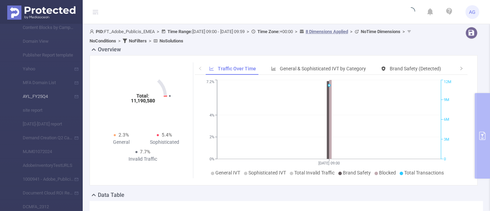 This screenshot has height=211, width=490. I want to click on span: Sophisticated IVT, so click(267, 172).